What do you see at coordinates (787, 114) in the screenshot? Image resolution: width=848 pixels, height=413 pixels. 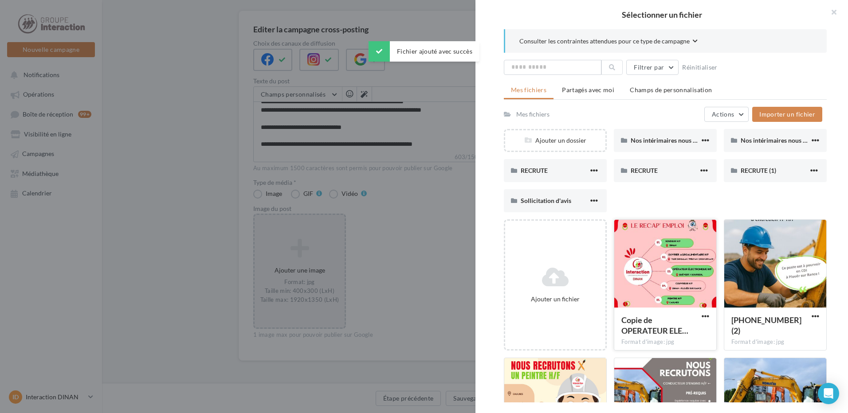 I see `button: Importer un fichier` at bounding box center [787, 114].